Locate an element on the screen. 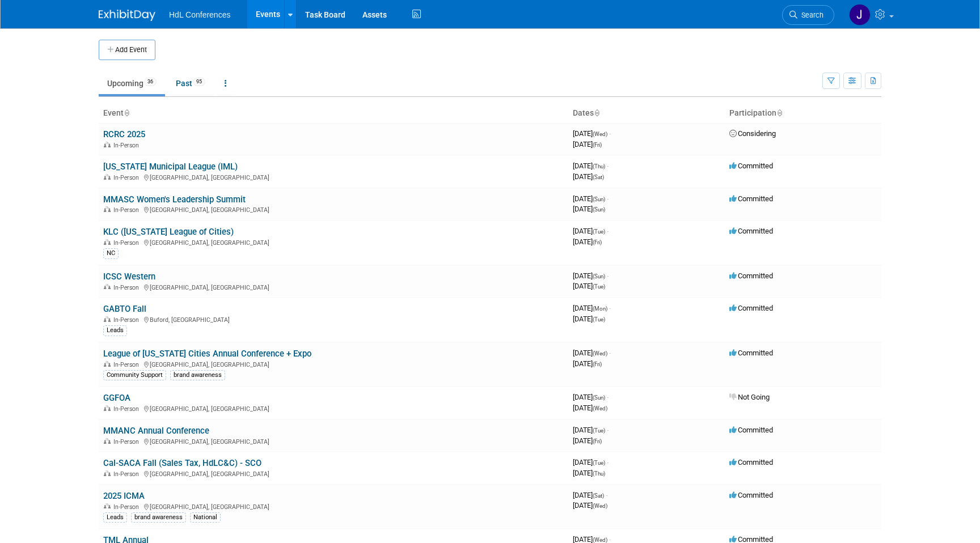 Image resolution: width=980 pixels, height=543 pixels. span: (Mon) is located at coordinates (600, 308).